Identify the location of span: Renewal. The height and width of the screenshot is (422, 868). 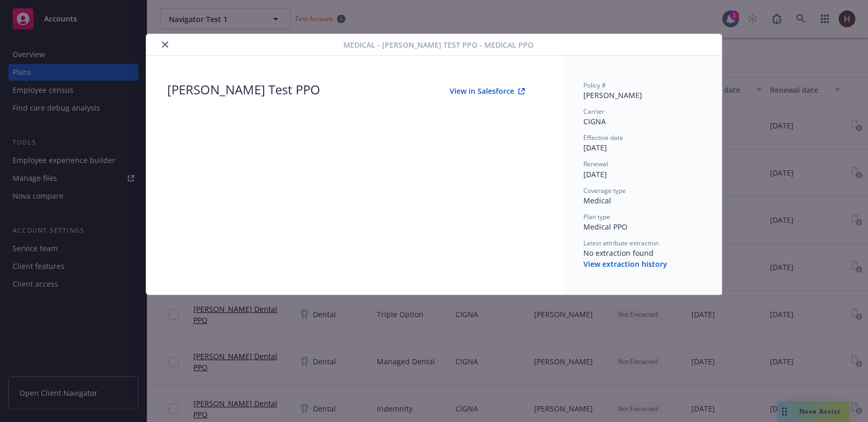
(596, 163).